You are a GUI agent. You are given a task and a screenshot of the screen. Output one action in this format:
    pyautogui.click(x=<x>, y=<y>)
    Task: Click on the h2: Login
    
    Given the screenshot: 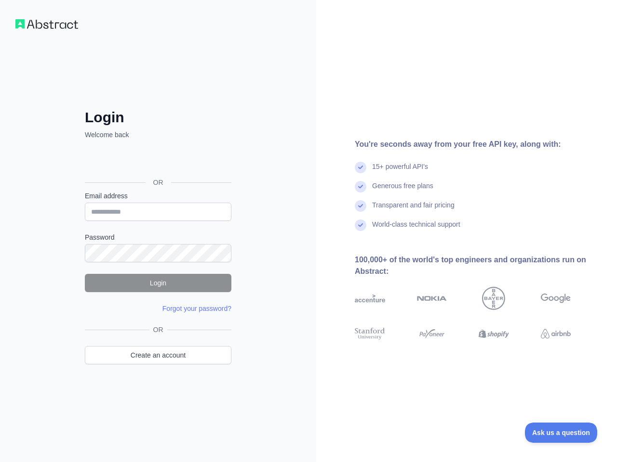 What is the action you would take?
    pyautogui.click(x=158, y=118)
    